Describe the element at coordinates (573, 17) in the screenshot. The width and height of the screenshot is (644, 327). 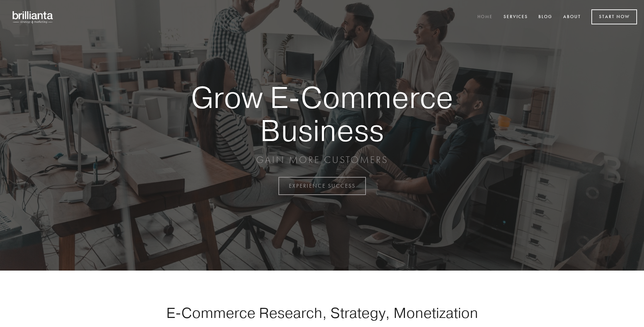
I see `a: About` at that location.